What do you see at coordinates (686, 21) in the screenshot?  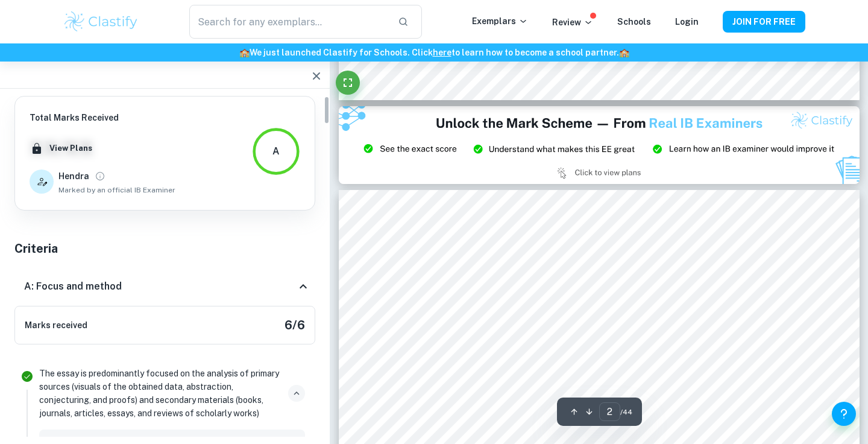 I see `a: Login` at bounding box center [686, 21].